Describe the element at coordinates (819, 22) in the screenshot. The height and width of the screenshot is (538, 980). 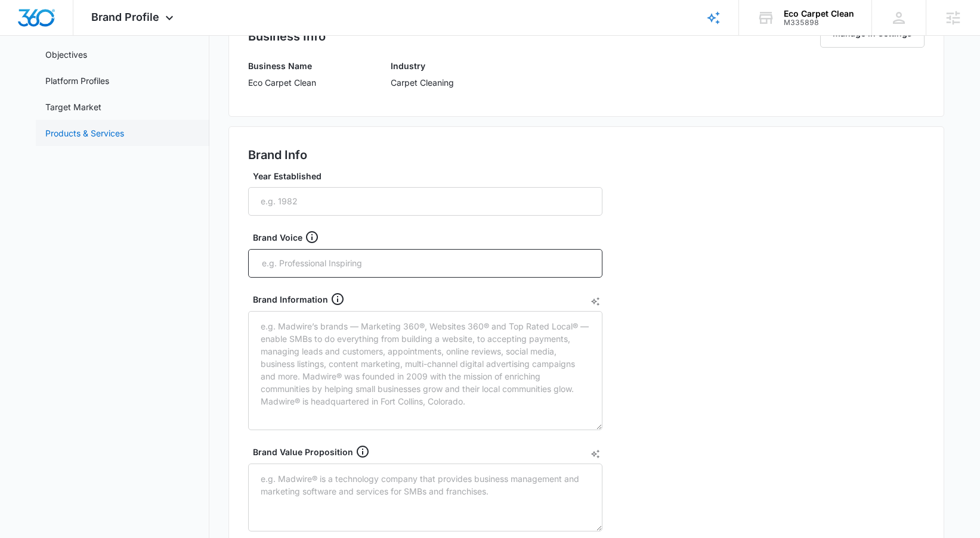
I see `div: account id` at that location.